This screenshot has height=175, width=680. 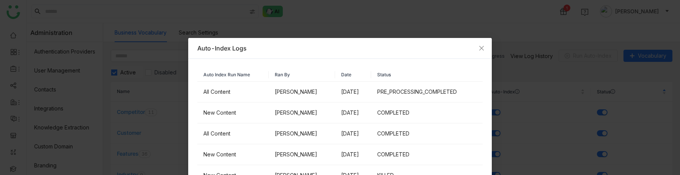 I want to click on th: Auto Index Run Name, so click(x=233, y=75).